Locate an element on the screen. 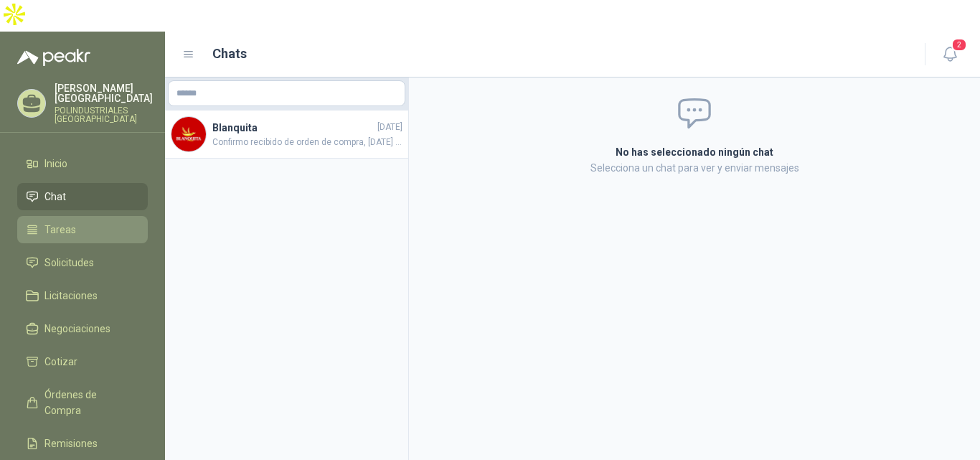 The height and width of the screenshot is (460, 980). a: Negociaciones is located at coordinates (83, 329).